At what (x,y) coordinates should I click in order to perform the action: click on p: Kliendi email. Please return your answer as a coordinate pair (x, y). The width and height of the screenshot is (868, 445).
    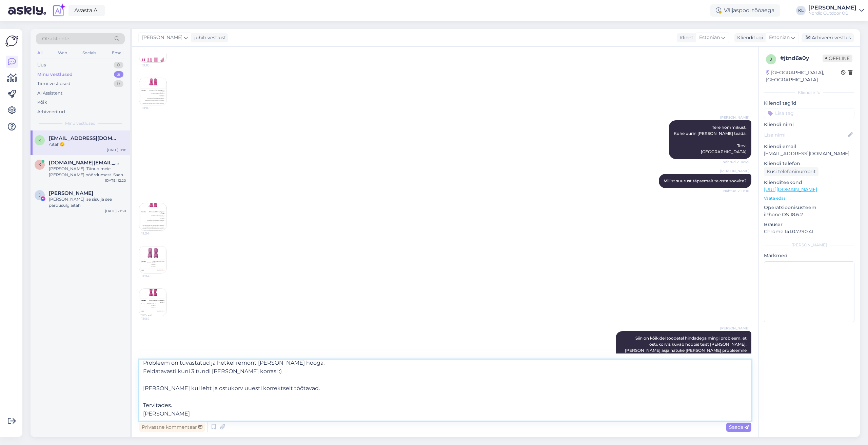
    Looking at the image, I should click on (809, 147).